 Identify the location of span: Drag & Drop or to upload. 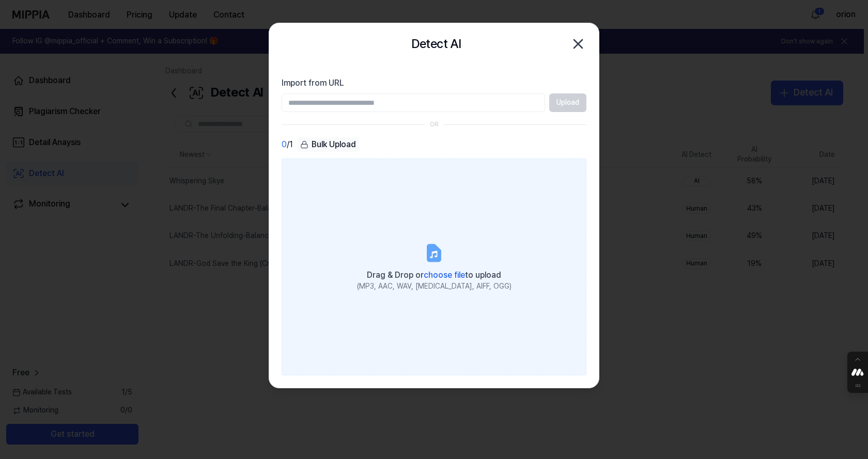
(434, 275).